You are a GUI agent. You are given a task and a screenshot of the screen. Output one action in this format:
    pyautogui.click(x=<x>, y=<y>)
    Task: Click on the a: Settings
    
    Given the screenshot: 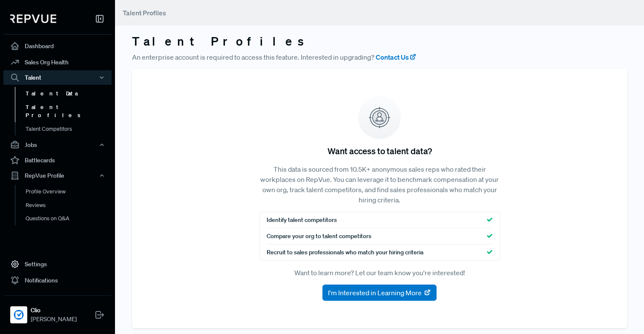 What is the action you would take?
    pyautogui.click(x=58, y=264)
    